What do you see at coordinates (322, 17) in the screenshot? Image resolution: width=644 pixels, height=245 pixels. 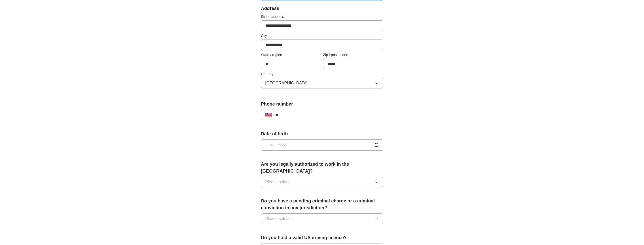 I see `label: Street address` at bounding box center [322, 17].